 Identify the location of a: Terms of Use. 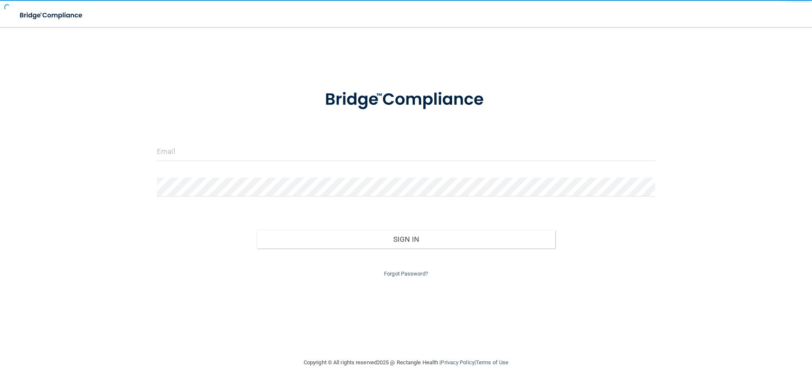
(492, 362).